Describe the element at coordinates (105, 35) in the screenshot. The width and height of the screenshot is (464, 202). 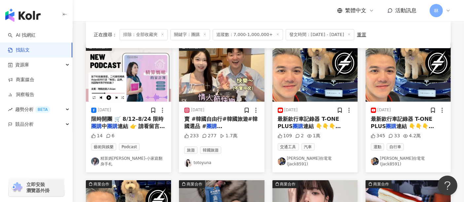
I see `span: 正在搜尋 ：` at that location.